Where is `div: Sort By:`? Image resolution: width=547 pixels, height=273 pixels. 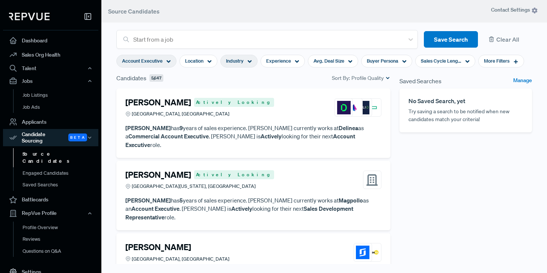
div: Sort By: is located at coordinates (361, 78).